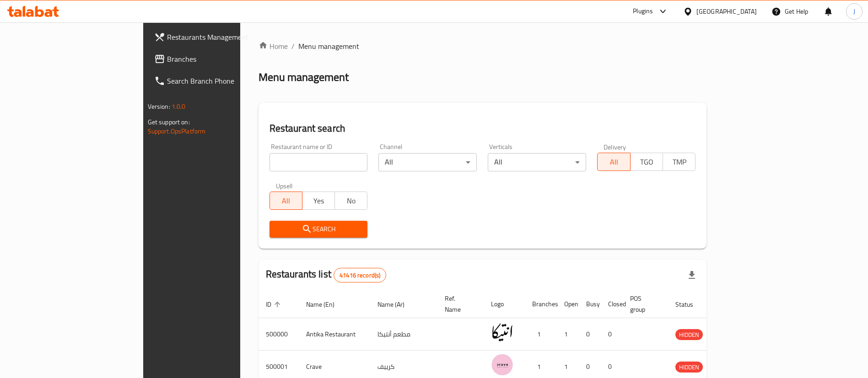  Describe the element at coordinates (615, 147) in the screenshot. I see `label: Delivery` at that location.